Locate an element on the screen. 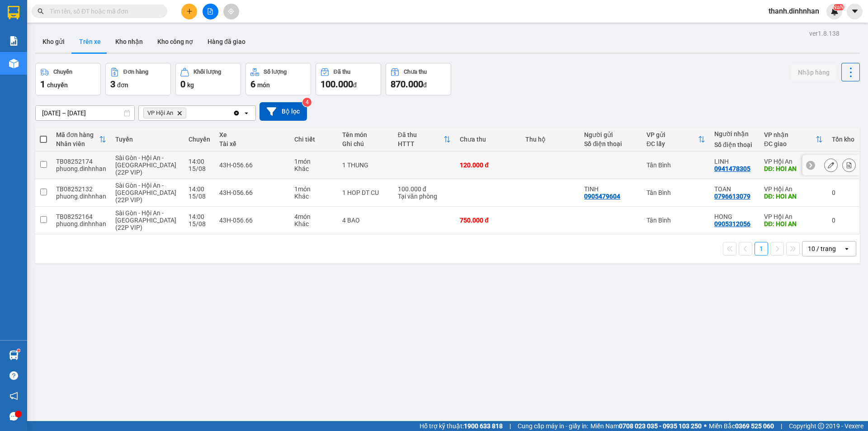 The width and height of the screenshot is (868, 431). li: VP VP An Sương is located at coordinates (91, 43).